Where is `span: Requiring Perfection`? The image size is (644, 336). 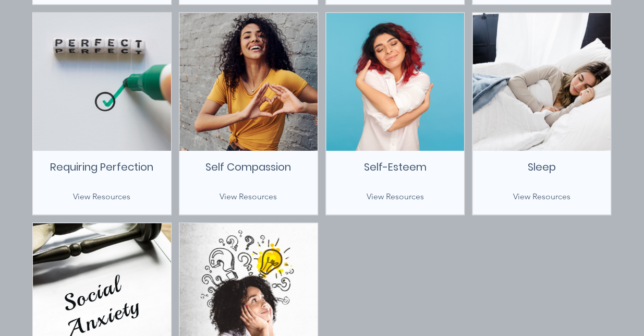 span: Requiring Perfection is located at coordinates (102, 166).